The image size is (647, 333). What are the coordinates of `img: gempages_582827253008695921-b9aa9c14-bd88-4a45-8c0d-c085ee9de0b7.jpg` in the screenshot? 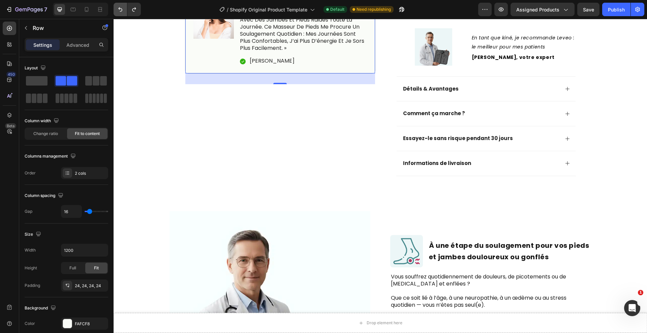 It's located at (320, 28).